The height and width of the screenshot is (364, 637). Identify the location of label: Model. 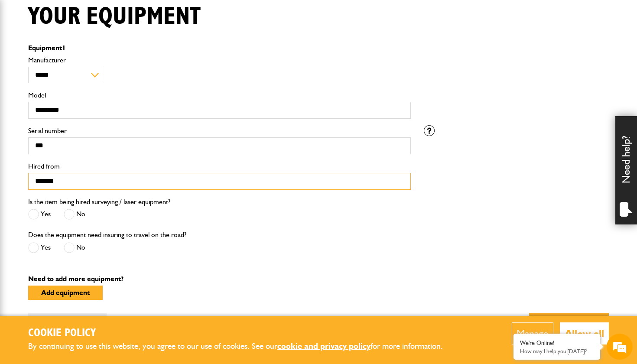
(219, 95).